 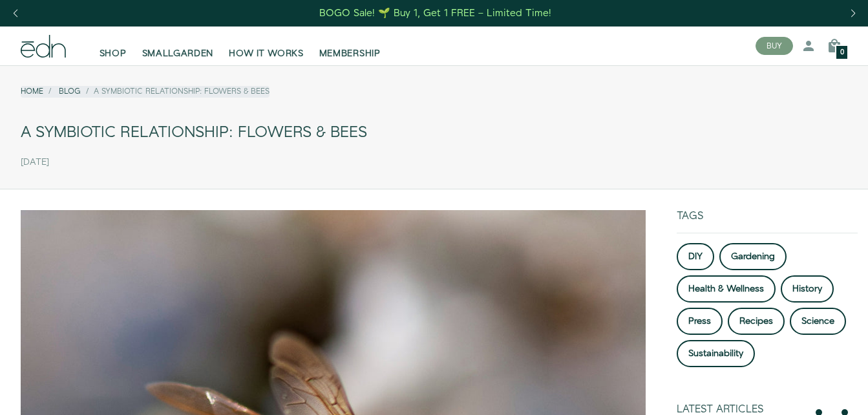 I want to click on button: BUY, so click(x=775, y=46).